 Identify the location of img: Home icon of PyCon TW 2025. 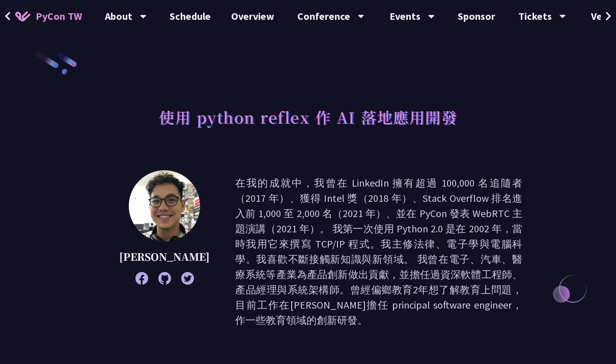
(23, 16).